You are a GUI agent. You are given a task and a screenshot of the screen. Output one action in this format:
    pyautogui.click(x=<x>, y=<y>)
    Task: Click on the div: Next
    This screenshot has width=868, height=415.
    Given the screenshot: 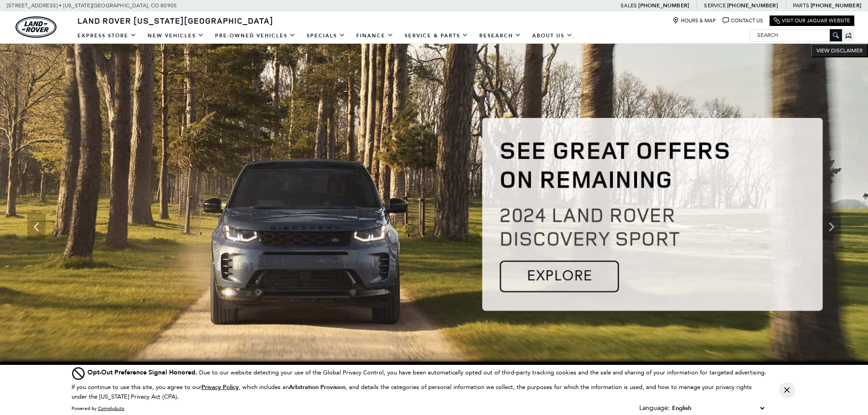 What is the action you would take?
    pyautogui.click(x=832, y=227)
    